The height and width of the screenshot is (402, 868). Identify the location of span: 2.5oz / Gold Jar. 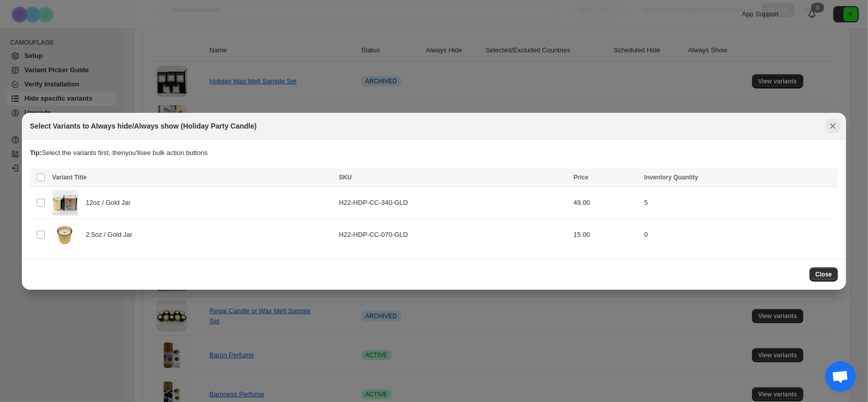
(112, 235).